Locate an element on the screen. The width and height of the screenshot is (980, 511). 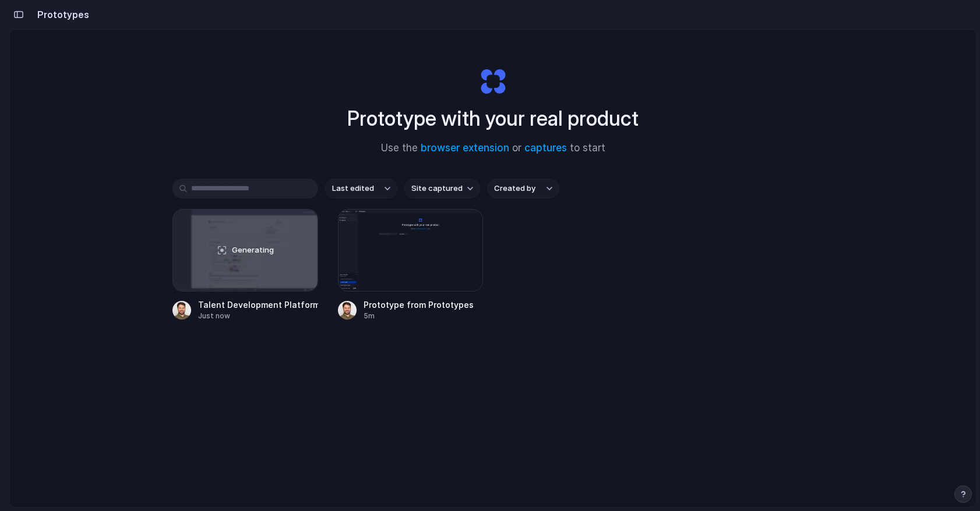
div: Just now is located at coordinates (258, 316).